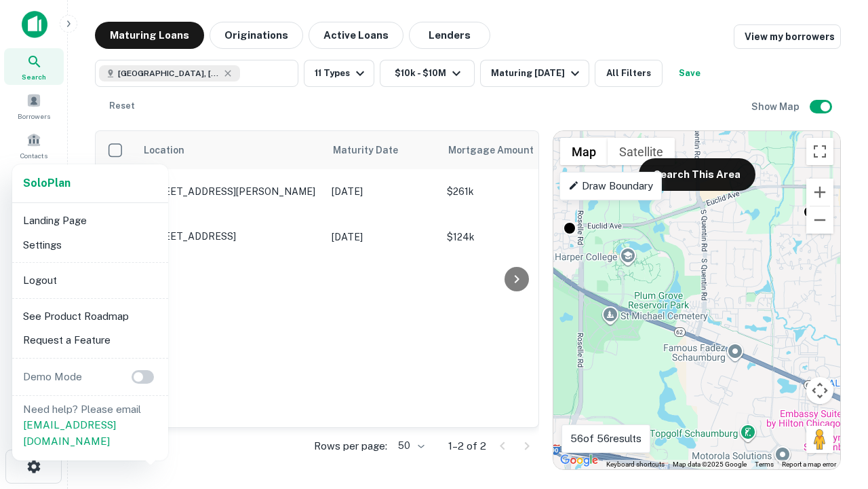  What do you see at coordinates (834, 413) in the screenshot?
I see `div: Chat Widget` at bounding box center [834, 413].